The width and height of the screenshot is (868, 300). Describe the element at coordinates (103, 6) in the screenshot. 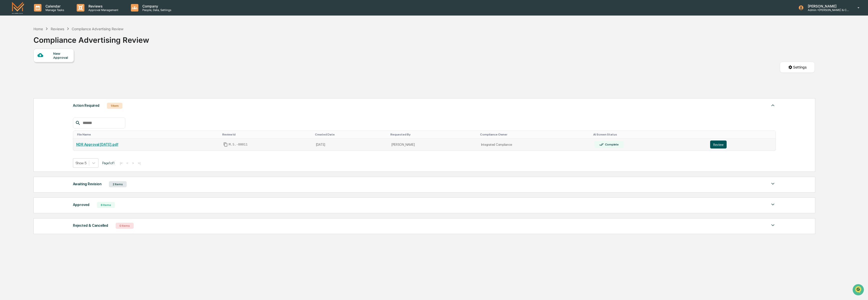

I see `p: Reviews` at that location.